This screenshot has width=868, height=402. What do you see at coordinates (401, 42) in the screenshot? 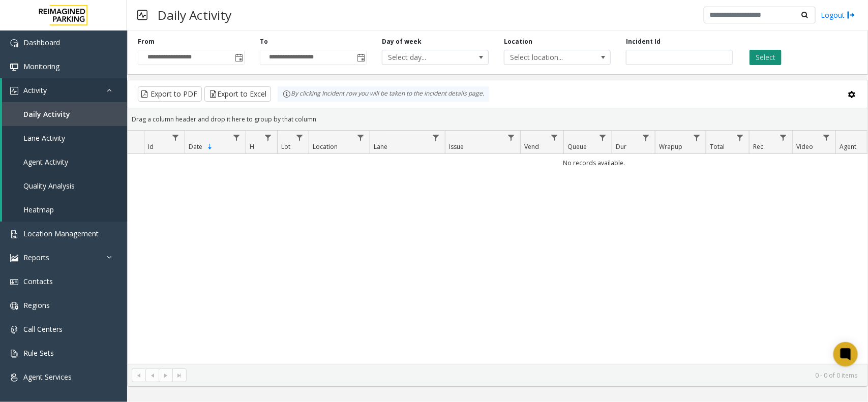
I see `label: Day of week` at bounding box center [401, 42].